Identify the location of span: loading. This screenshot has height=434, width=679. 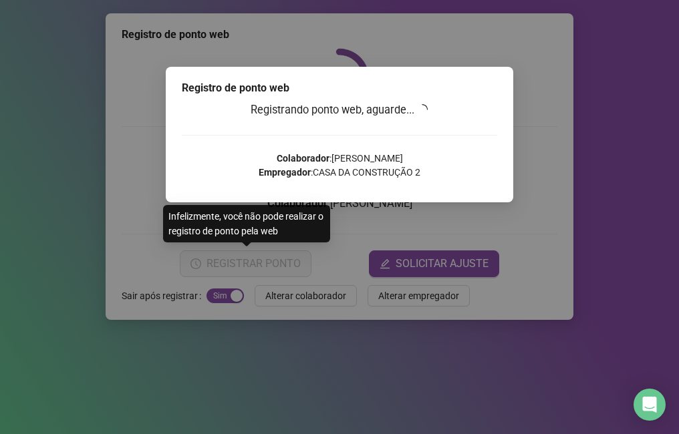
(423, 110).